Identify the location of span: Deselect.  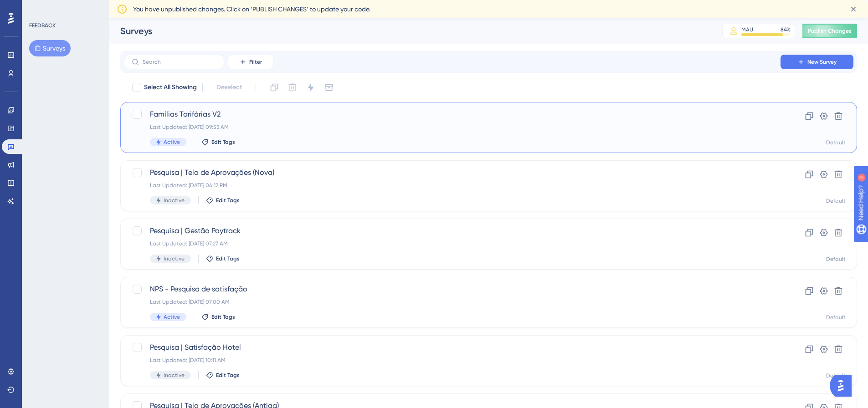
(230, 87).